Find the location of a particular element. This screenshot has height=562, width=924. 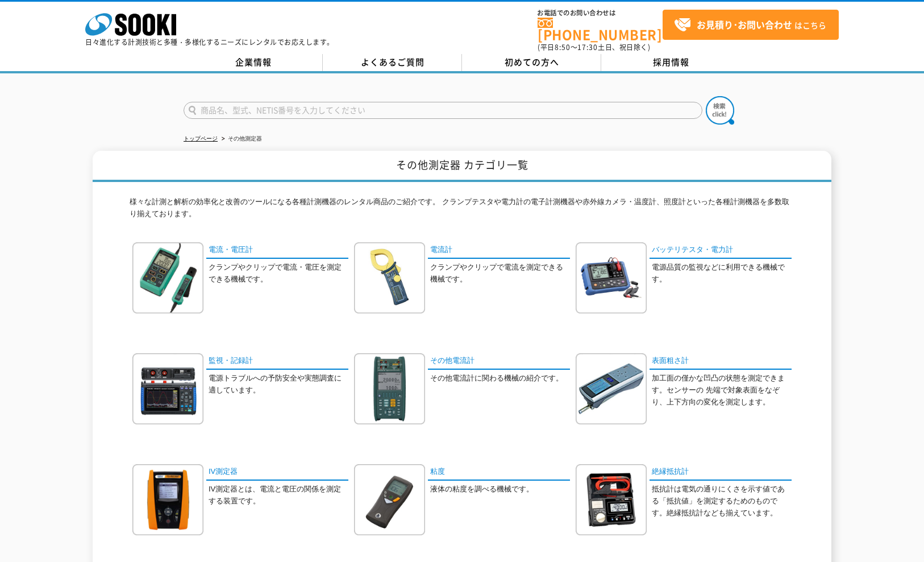

a: 粘度 is located at coordinates (499, 472).